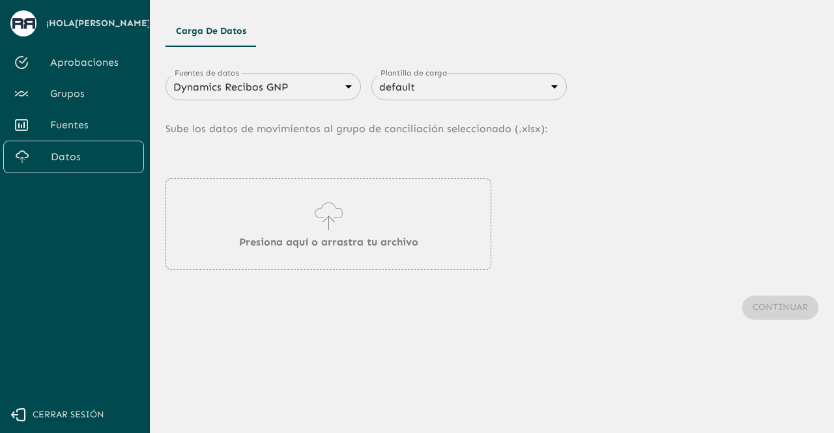  I want to click on div: Dynamics Recibos GNP, so click(263, 87).